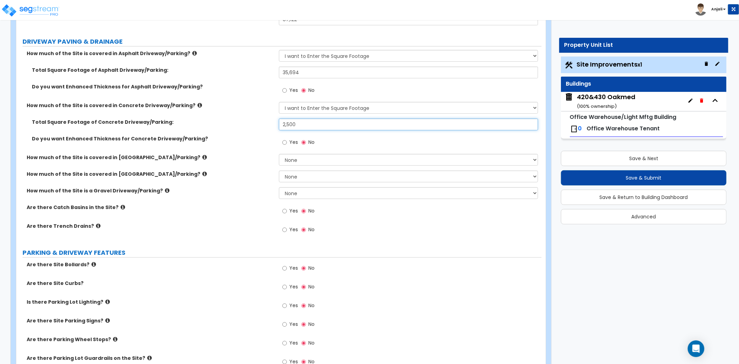  I want to click on span: Office Warehouse Tenant, so click(624, 128).